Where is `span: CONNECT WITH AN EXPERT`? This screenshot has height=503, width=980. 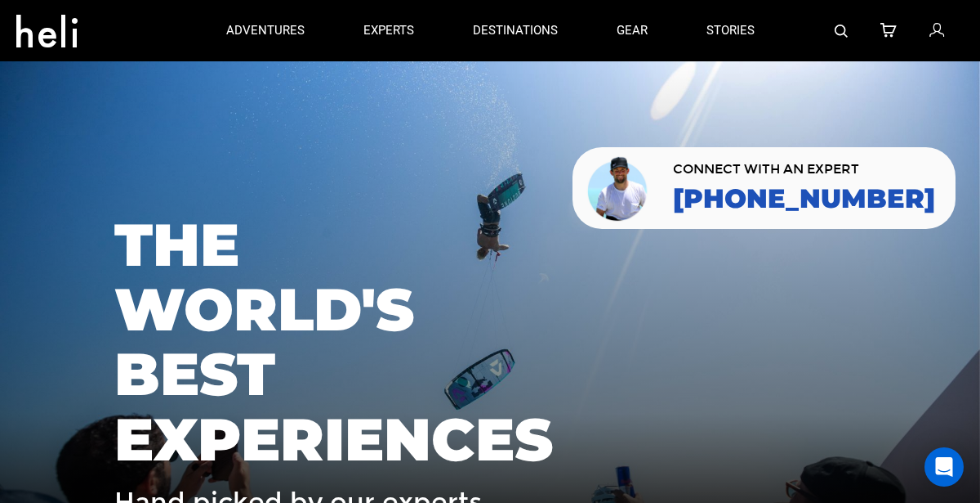
span: CONNECT WITH AN EXPERT is located at coordinates (804, 169).